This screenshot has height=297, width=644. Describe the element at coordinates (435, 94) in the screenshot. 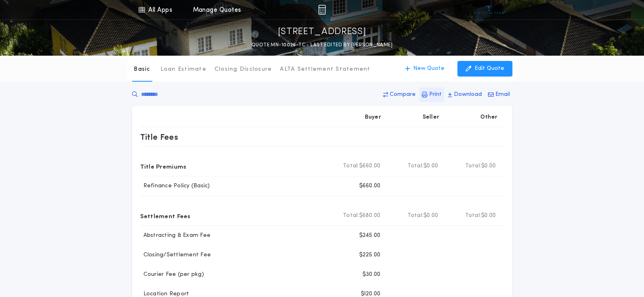

I see `p: Print` at that location.